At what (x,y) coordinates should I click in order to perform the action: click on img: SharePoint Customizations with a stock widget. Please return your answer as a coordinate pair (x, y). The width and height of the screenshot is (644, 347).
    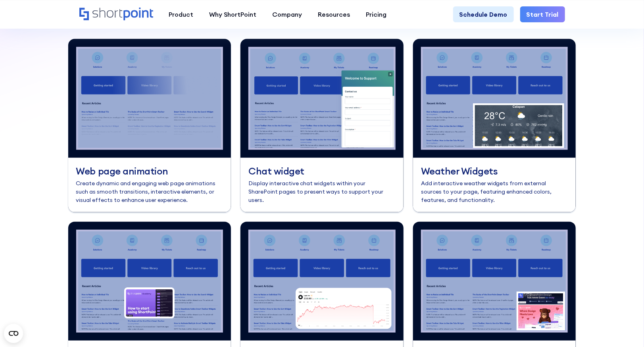
    Looking at the image, I should click on (322, 281).